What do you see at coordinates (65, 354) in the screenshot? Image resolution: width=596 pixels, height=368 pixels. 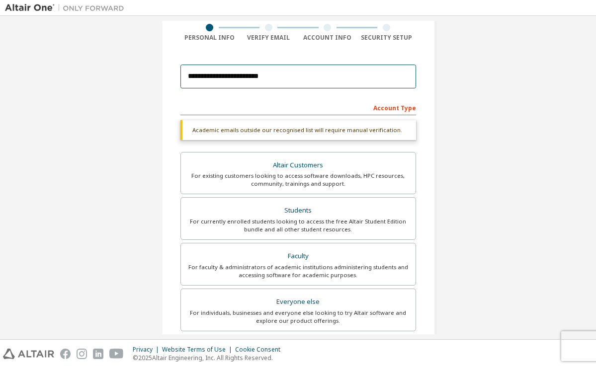 I see `img: facebook.svg` at bounding box center [65, 354].